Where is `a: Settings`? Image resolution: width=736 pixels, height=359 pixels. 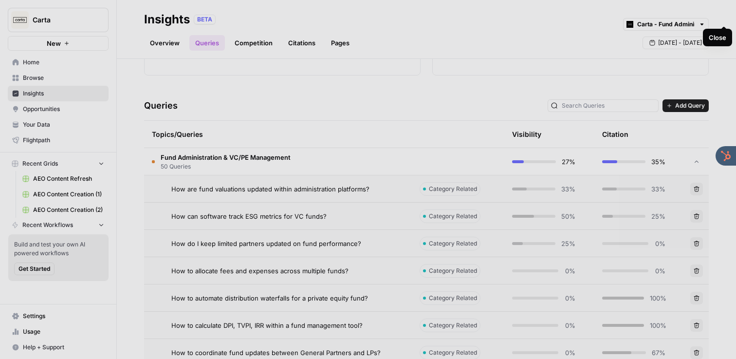 a: Settings is located at coordinates (58, 316).